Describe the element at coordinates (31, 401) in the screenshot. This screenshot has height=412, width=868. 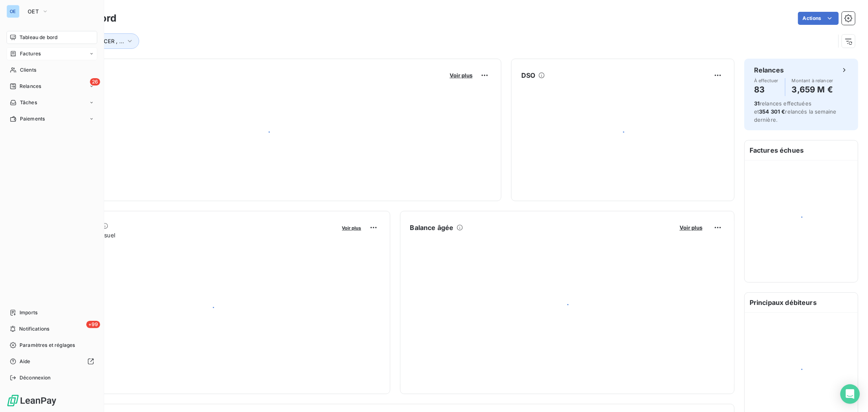
I see `img: Logo LeanPay` at that location.